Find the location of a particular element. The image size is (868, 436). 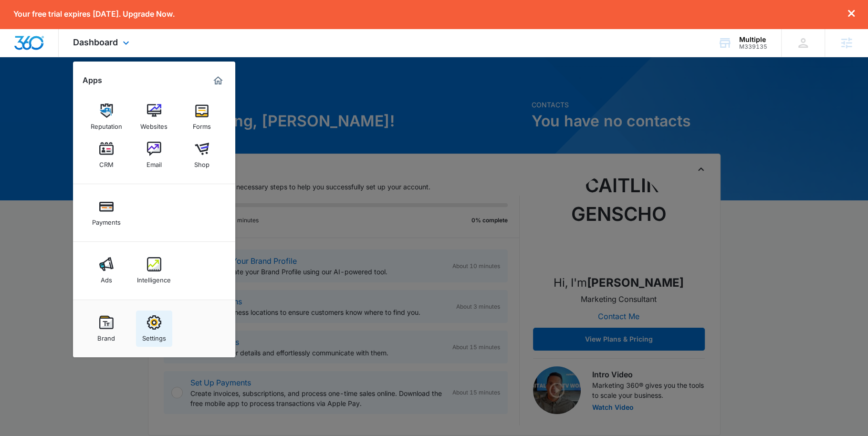

a: Ads is located at coordinates (107, 271).